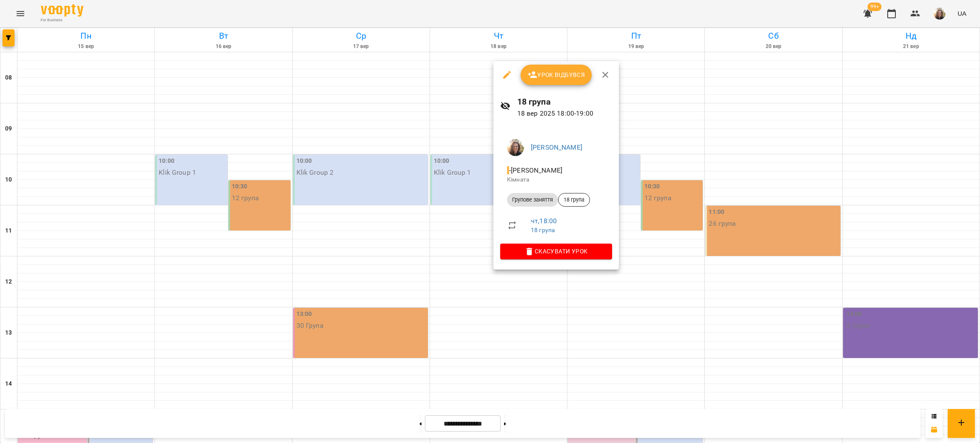 The width and height of the screenshot is (980, 443). What do you see at coordinates (544, 221) in the screenshot?
I see `a: чт , 18:00` at bounding box center [544, 221].